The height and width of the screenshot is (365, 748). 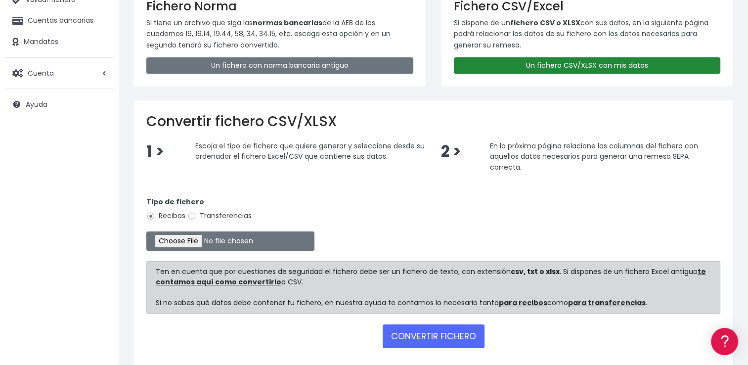 What do you see at coordinates (451, 151) in the screenshot?
I see `span: 2 >` at bounding box center [451, 151].